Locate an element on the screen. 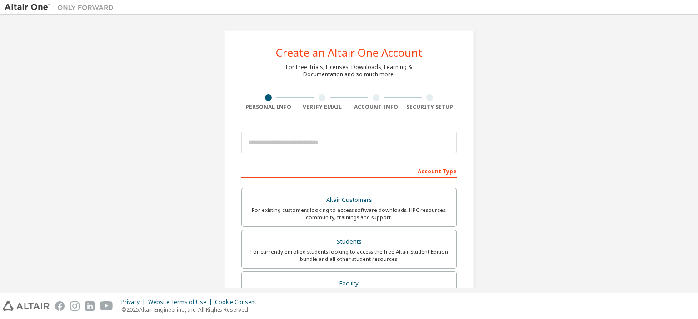 The image size is (698, 319). div: Privacy is located at coordinates (134, 303).